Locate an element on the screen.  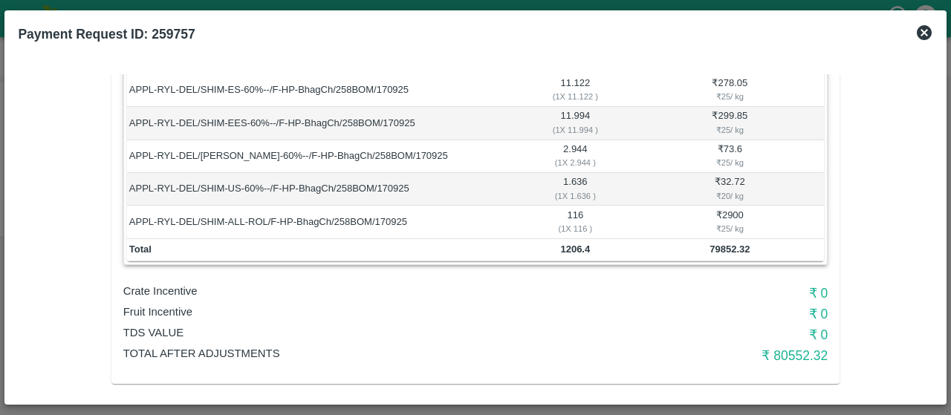
div: ( 1 X 1.636 ) is located at coordinates (575, 196).